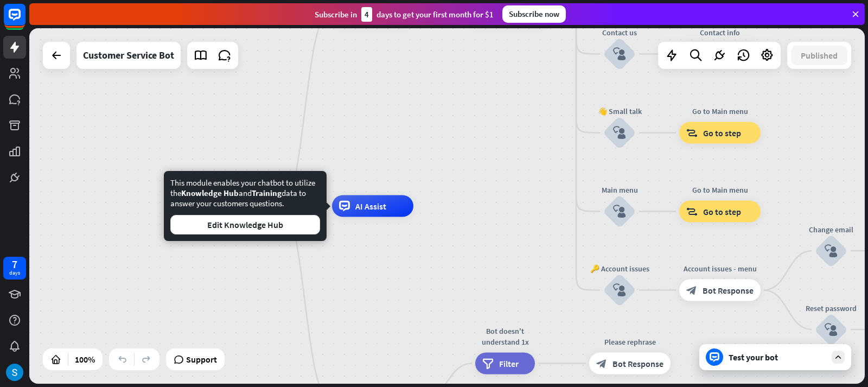 Image resolution: width=868 pixels, height=387 pixels. I want to click on div: Bot doesn't understand 1x, so click(505, 336).